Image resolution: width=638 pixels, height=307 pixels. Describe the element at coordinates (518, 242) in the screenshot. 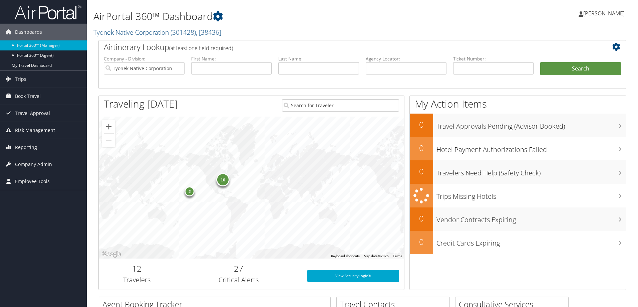

I see `a: 0Credit Cards Expiring` at that location.